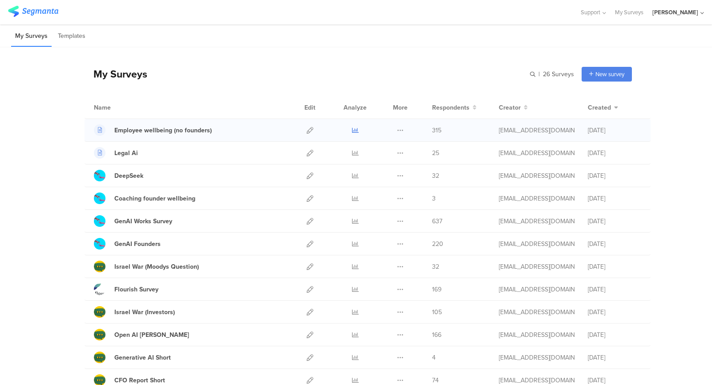  I want to click on div: GenAI Works Survey, so click(143, 221).